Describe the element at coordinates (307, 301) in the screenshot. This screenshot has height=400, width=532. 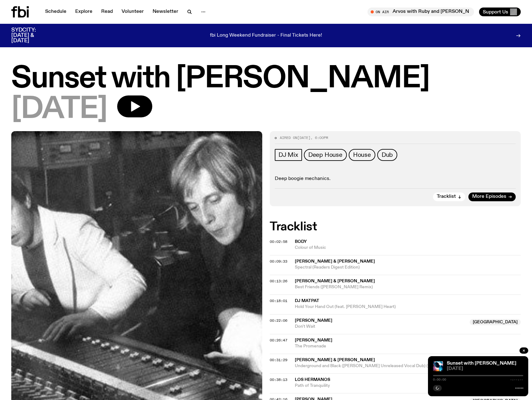
I see `span: DJ Matpat` at that location.